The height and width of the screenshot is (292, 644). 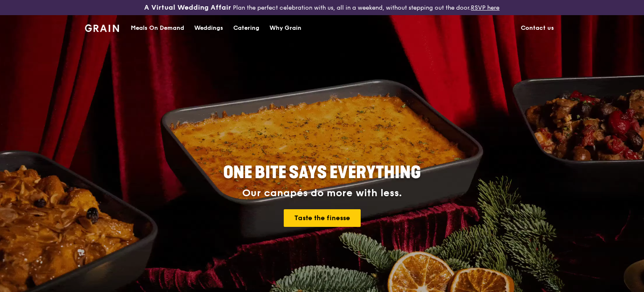 I want to click on div: Catering, so click(x=246, y=28).